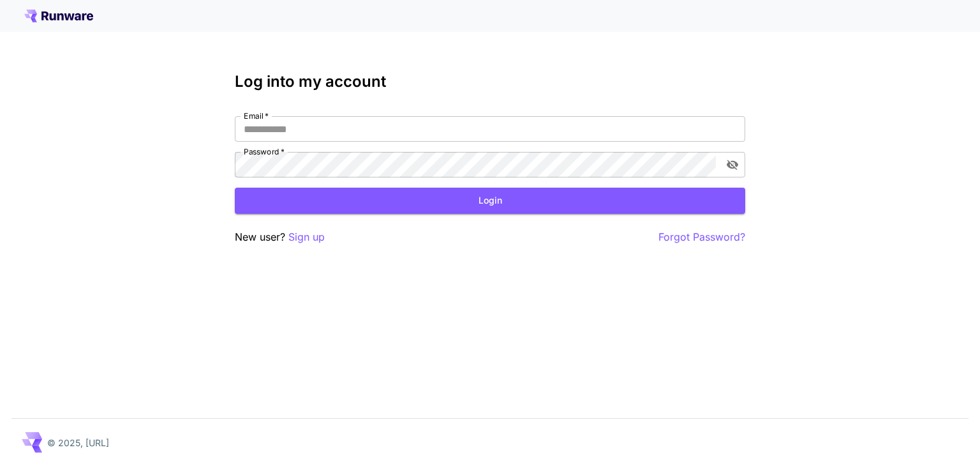  I want to click on label: Password, so click(264, 151).